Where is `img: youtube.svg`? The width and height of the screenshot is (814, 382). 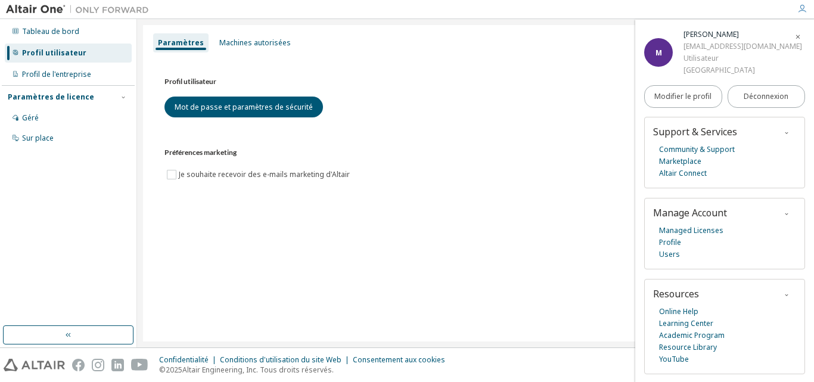
img: youtube.svg is located at coordinates (140, 365).